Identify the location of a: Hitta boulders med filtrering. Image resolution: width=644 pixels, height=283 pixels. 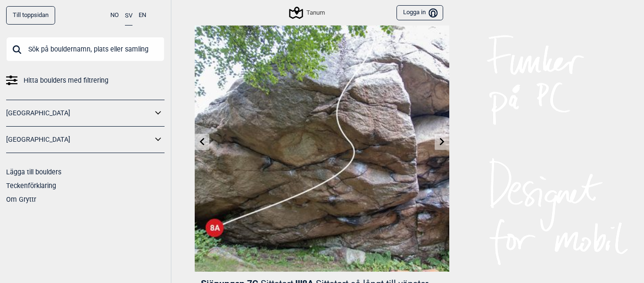
(85, 80).